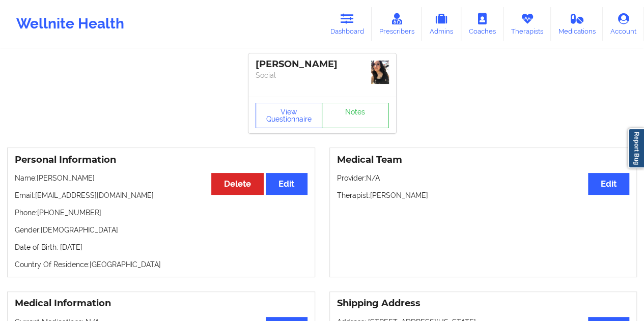 The width and height of the screenshot is (644, 321). Describe the element at coordinates (635, 148) in the screenshot. I see `a: Report Bug` at that location.